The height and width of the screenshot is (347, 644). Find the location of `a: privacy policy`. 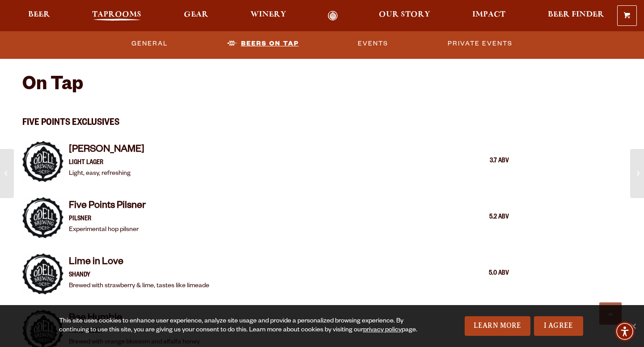

a: privacy policy is located at coordinates (382, 331).